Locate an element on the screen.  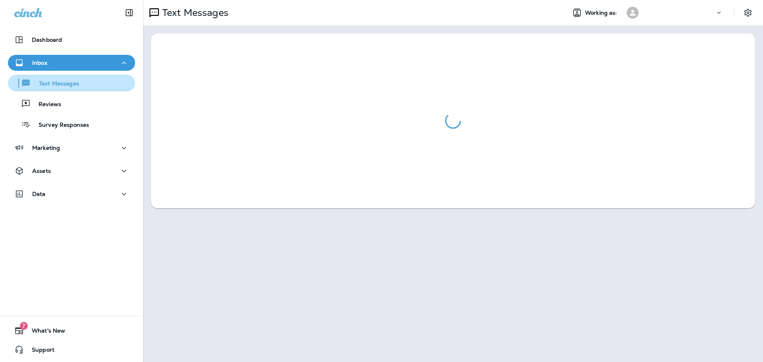
button: 7What's New is located at coordinates (72, 331).